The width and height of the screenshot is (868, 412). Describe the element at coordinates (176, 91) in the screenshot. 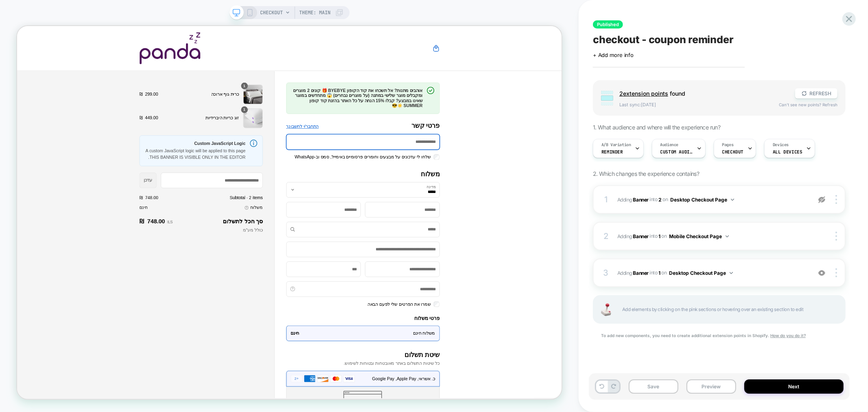

I see `span: ‏299.00 ‏ ₪` at that location.